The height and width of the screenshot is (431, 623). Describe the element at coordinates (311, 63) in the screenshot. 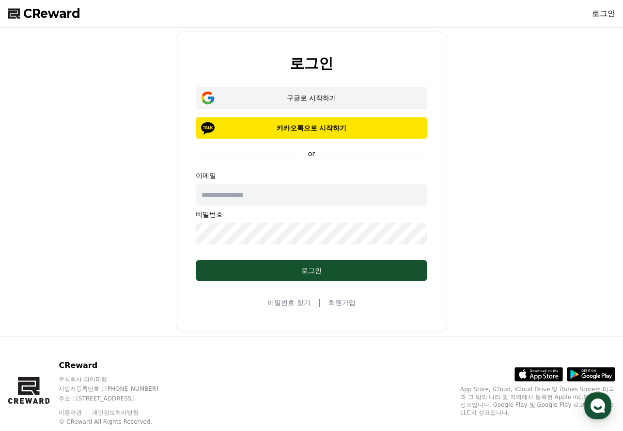

I see `h2: 로그인` at that location.